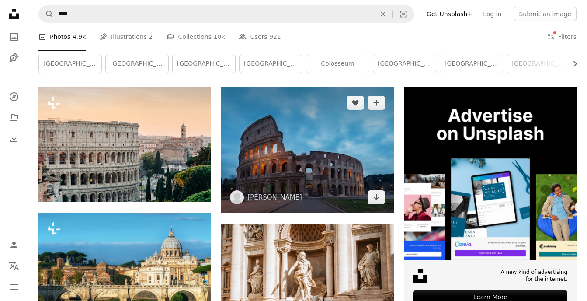  Describe the element at coordinates (307, 288) in the screenshot. I see `a: people and horses statue monument at daytime` at that location.